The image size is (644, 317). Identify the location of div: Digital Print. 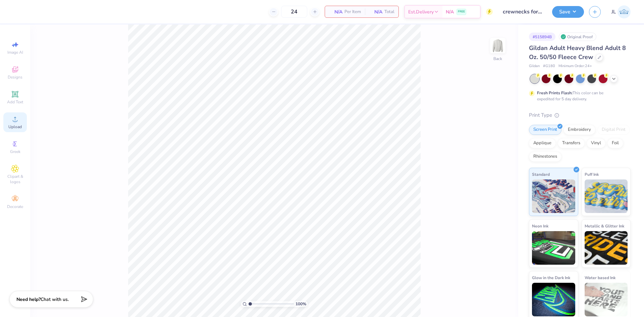
(614, 130).